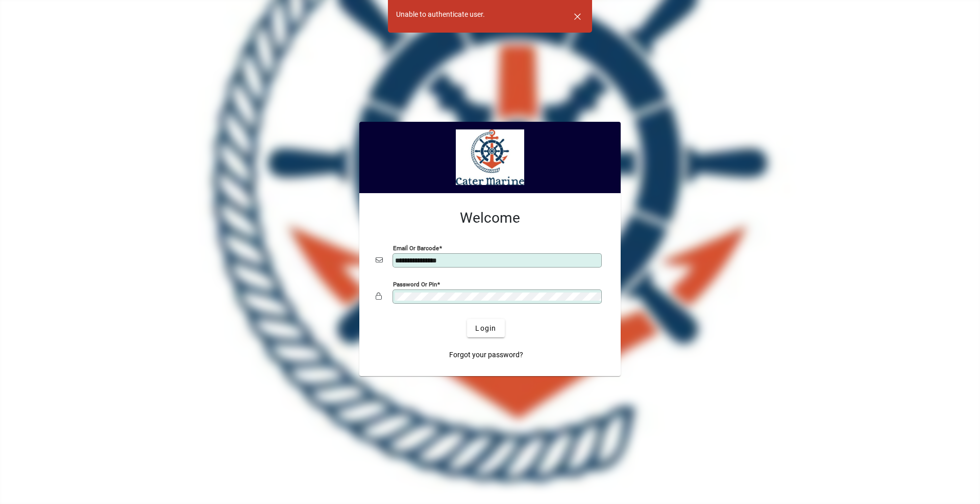 The height and width of the screenshot is (504, 980). Describe the element at coordinates (415, 284) in the screenshot. I see `mat-label: Password or Pin` at that location.